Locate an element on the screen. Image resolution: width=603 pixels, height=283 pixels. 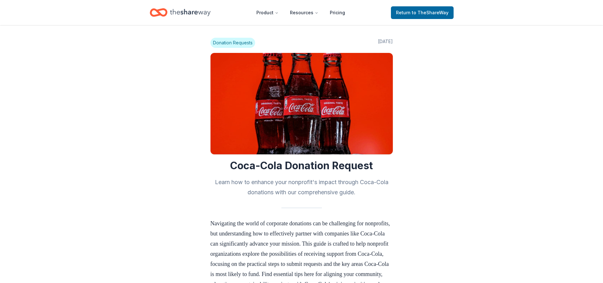
a: Pricing is located at coordinates (337, 13).